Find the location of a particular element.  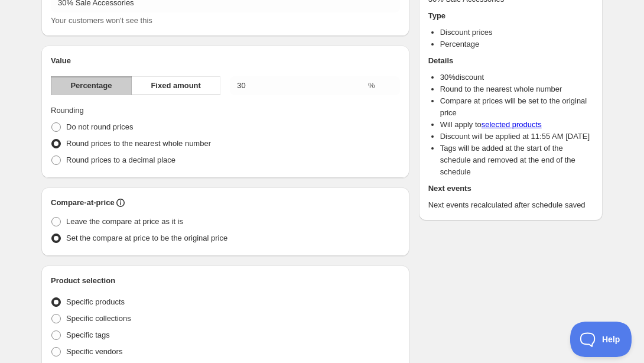

a: selected products is located at coordinates (512, 124).